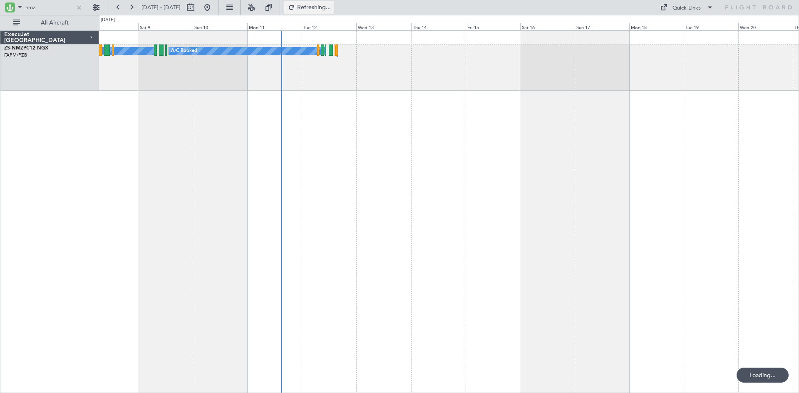 The height and width of the screenshot is (393, 799). Describe the element at coordinates (14, 48) in the screenshot. I see `span: ZS-NMZ` at that location.